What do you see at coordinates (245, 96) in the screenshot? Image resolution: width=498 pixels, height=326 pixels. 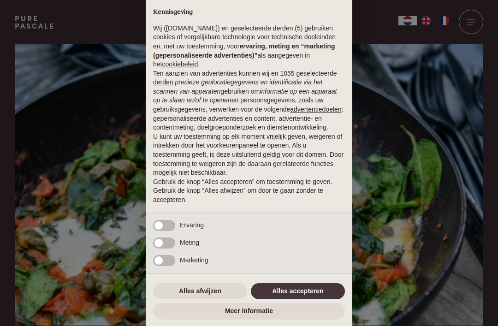 I see `em: informatie op een apparaat op te slaan en/of te openen` at bounding box center [245, 96].